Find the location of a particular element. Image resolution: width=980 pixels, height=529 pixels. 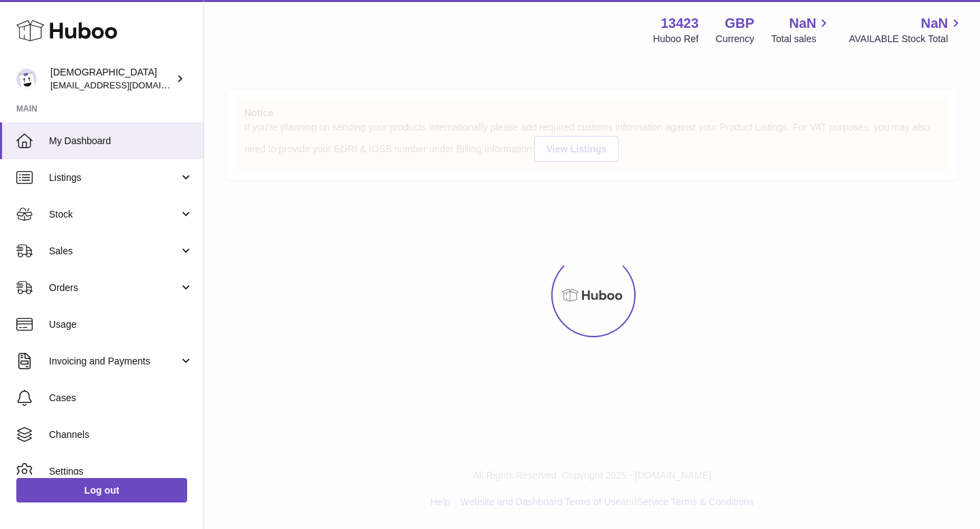

span: Usage is located at coordinates (121, 325).